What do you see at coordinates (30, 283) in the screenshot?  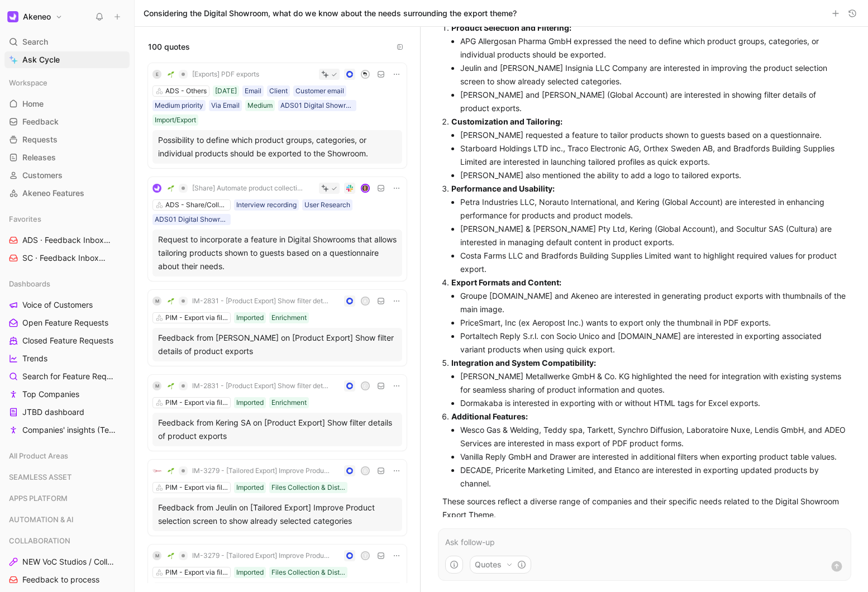 I see `span: Dashboards` at bounding box center [30, 283].